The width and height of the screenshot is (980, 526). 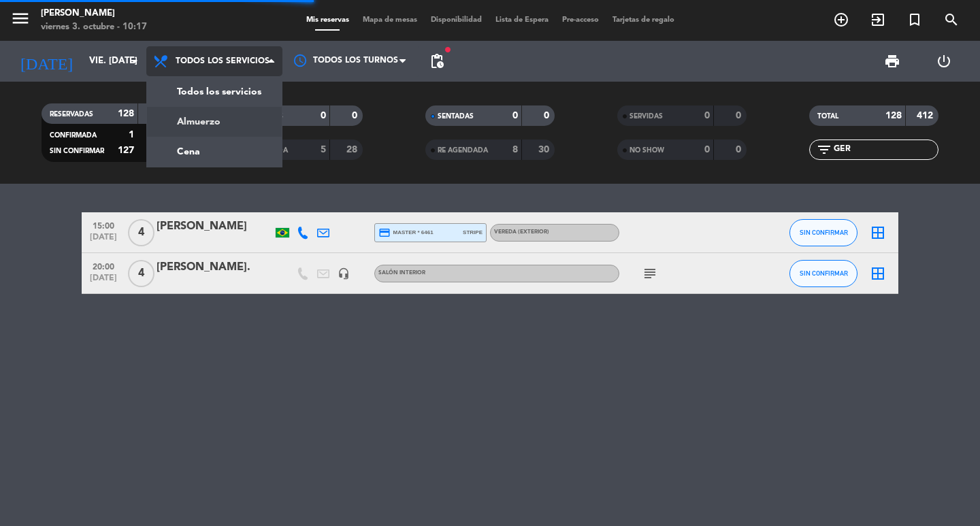 What do you see at coordinates (132, 134) in the screenshot?
I see `strong: 1` at bounding box center [132, 134].